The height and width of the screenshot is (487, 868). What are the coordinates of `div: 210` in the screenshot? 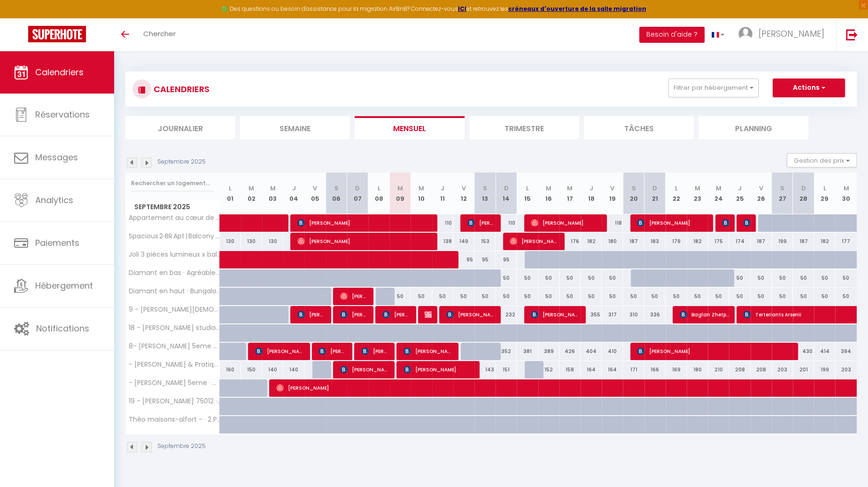 It's located at (718, 369).